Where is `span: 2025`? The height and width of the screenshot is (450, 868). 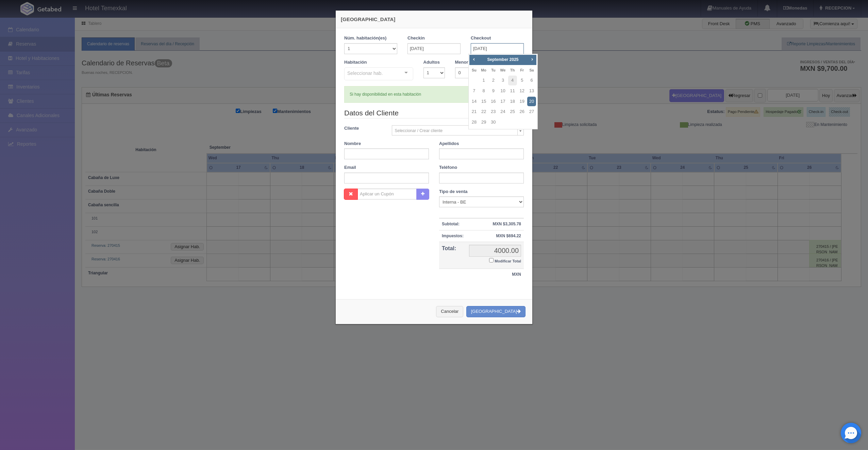 span: 2025 is located at coordinates (514, 60).